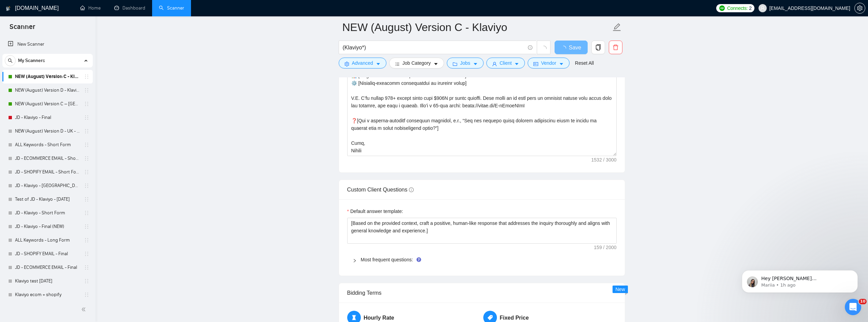 The width and height of the screenshot is (868, 322). I want to click on img: upwork-logo.png, so click(722, 8).